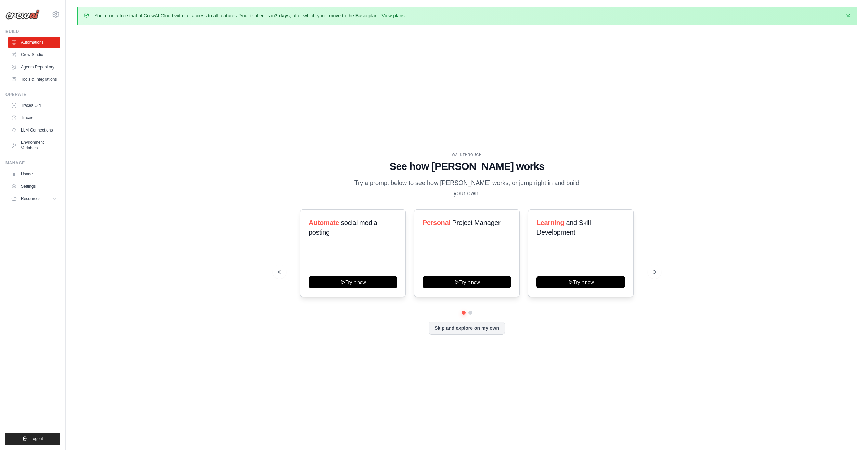 Image resolution: width=868 pixels, height=450 pixels. Describe the element at coordinates (324, 223) in the screenshot. I see `span: Automate` at that location.